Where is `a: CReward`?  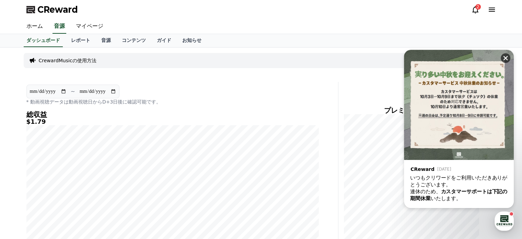
a: CReward is located at coordinates (52, 10).